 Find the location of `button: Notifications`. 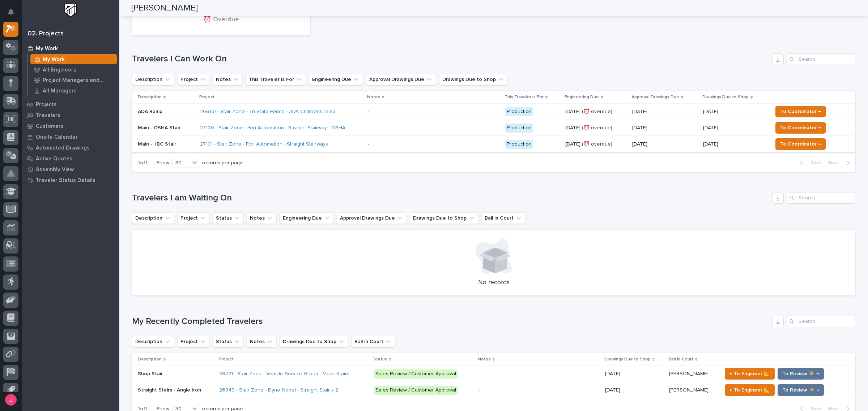

button: Notifications is located at coordinates (11, 12).